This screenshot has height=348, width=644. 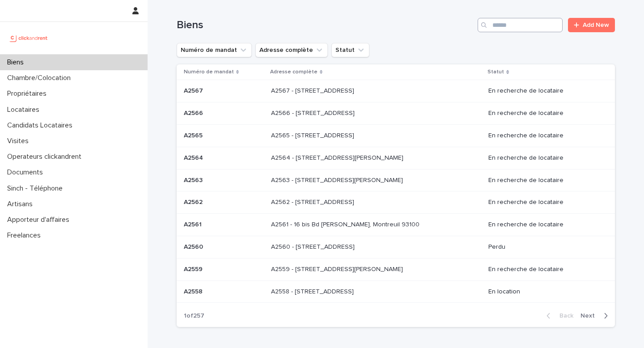 I want to click on p: Operateurs clickandrent, so click(x=46, y=156).